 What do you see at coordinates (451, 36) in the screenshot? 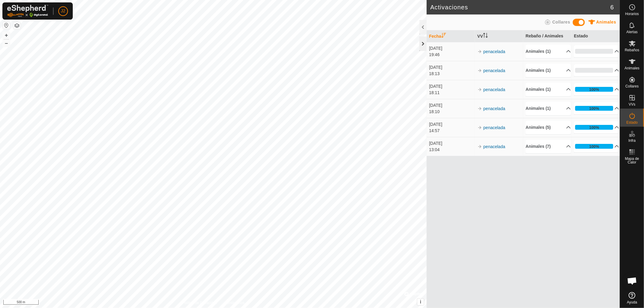
I see `th: Fecha` at bounding box center [451, 36].